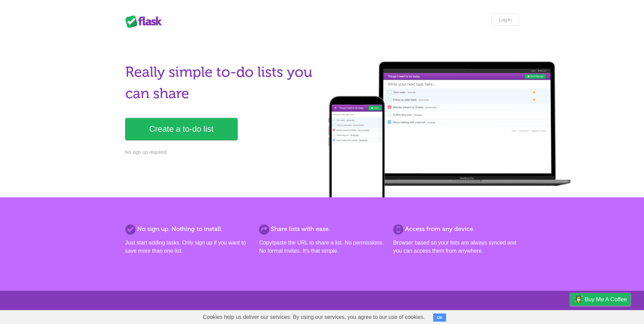  I want to click on a: Buy me a coffee, so click(601, 299).